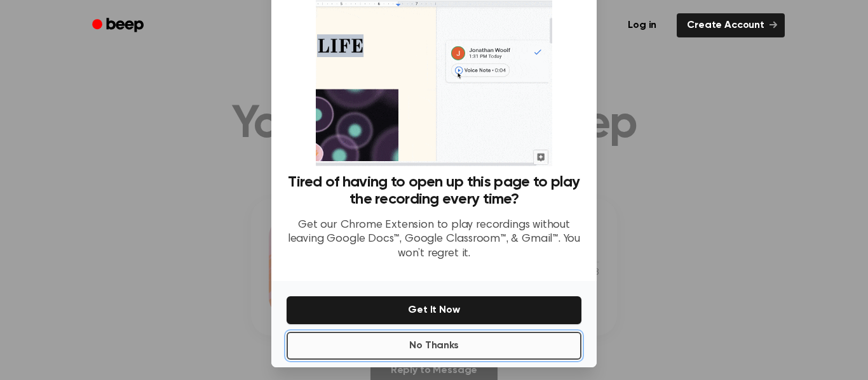 The image size is (868, 380). What do you see at coordinates (434, 346) in the screenshot?
I see `button: No Thanks` at bounding box center [434, 346].